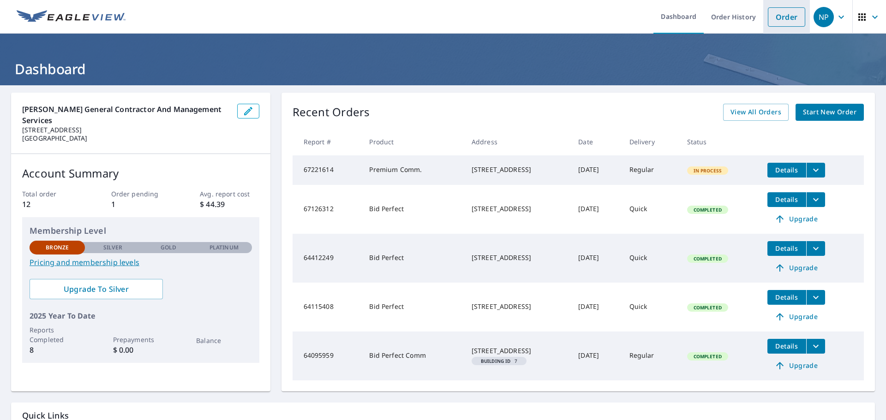  What do you see at coordinates (96, 289) in the screenshot?
I see `span: Upgrade To Silver` at bounding box center [96, 289].